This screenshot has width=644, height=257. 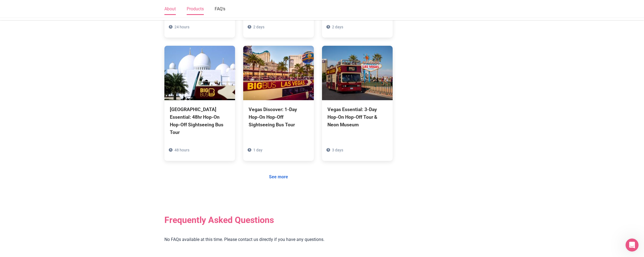 What do you see at coordinates (357, 99) in the screenshot?
I see `a: Vegas Essential: 3-Day Hop-On Hop-Off Tour & Neon Museum 3 days` at bounding box center [357, 99].